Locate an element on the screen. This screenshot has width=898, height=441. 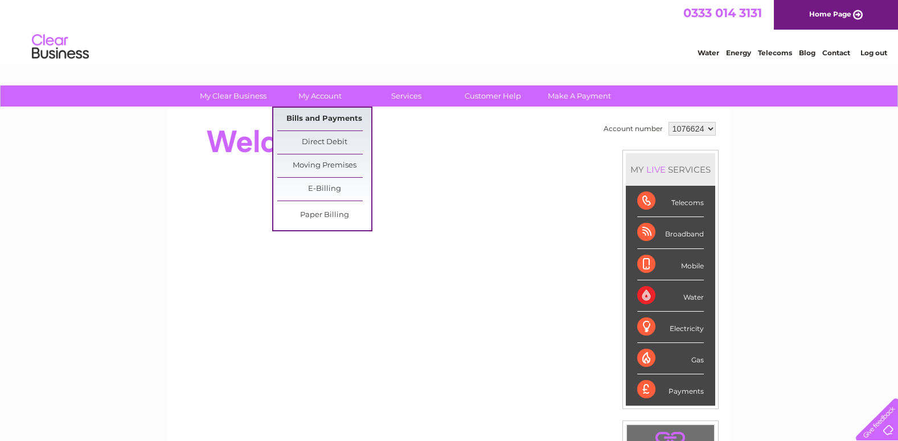
a: Paper Billing is located at coordinates (324, 215).